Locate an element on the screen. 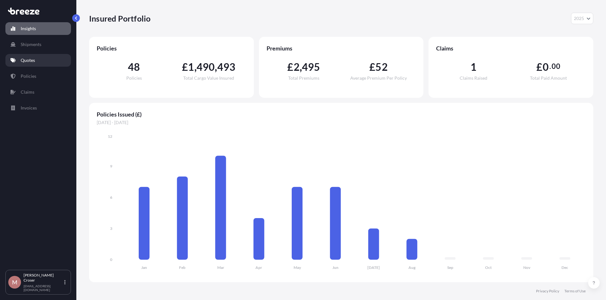 This screenshot has width=606, height=300. p: Insights is located at coordinates (28, 29).